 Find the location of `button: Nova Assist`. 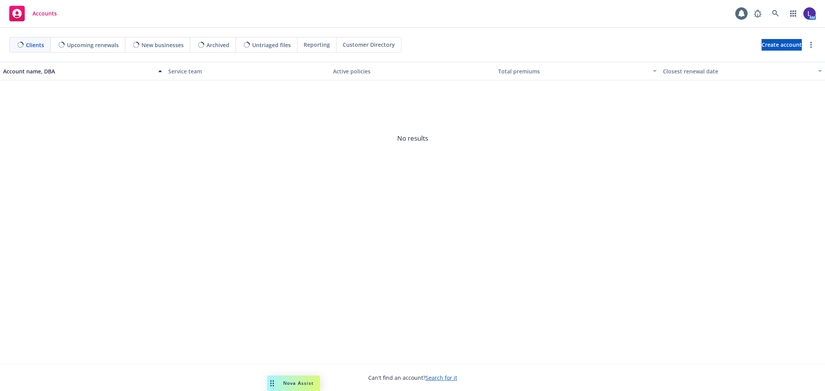

button: Nova Assist is located at coordinates (293, 383).